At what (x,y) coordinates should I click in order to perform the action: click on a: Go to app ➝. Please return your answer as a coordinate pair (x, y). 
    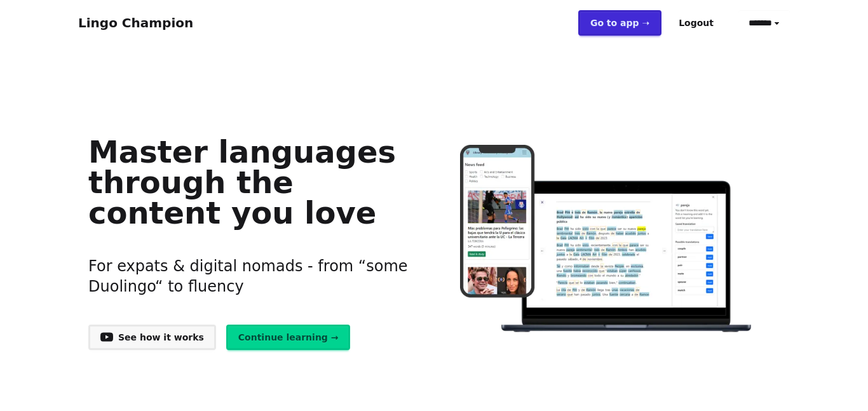
    Looking at the image, I should click on (620, 23).